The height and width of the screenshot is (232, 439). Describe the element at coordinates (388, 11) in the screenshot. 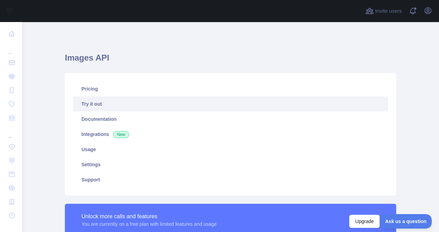

I see `span: Invite users` at that location.